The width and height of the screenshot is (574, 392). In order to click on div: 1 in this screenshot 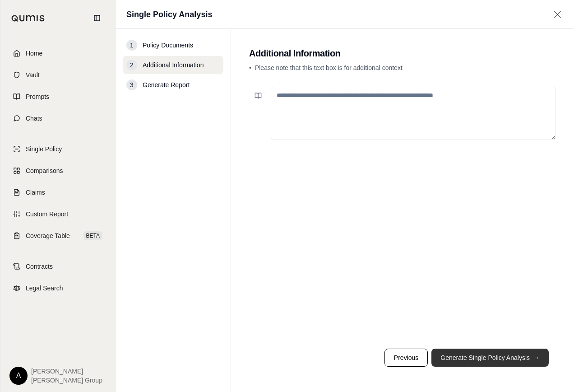, I will do `click(132, 45)`.